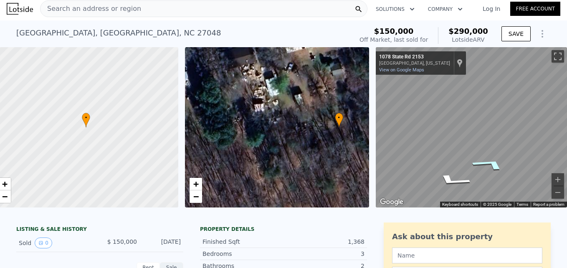  What do you see at coordinates (558, 56) in the screenshot?
I see `button: Toggle fullscreen view` at bounding box center [558, 56].